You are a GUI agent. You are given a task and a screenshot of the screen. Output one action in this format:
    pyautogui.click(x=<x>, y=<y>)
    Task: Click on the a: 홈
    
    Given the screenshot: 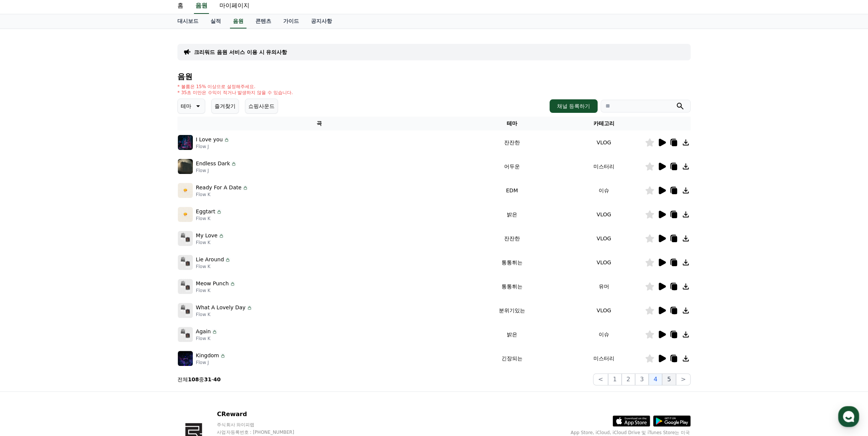 What is the action you would take?
    pyautogui.click(x=26, y=247)
    